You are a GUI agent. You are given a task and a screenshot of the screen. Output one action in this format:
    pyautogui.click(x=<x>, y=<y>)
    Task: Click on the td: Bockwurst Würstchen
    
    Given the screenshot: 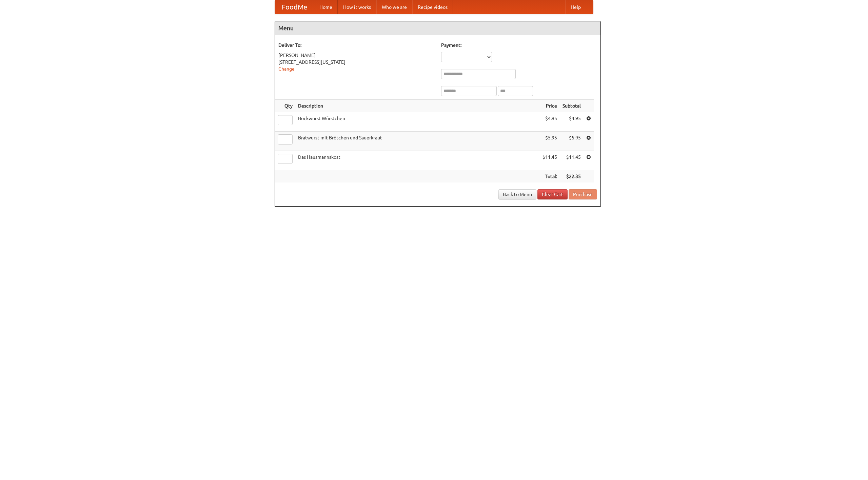 What is the action you would take?
    pyautogui.click(x=417, y=122)
    